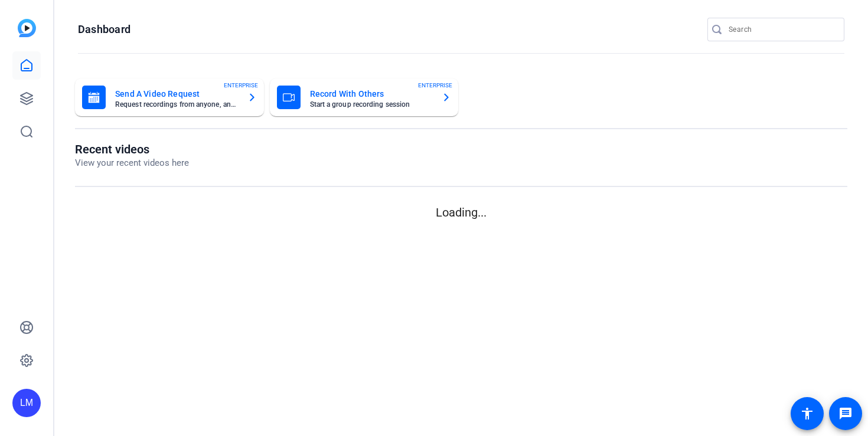 This screenshot has width=868, height=436. What do you see at coordinates (808, 414) in the screenshot?
I see `mat-icon: accessibility` at bounding box center [808, 414].